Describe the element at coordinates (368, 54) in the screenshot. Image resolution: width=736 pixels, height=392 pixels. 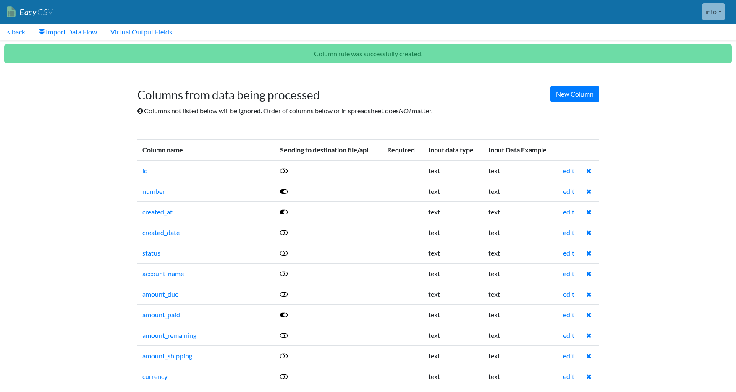
I see `p: Column rule was successfully created.` at that location.